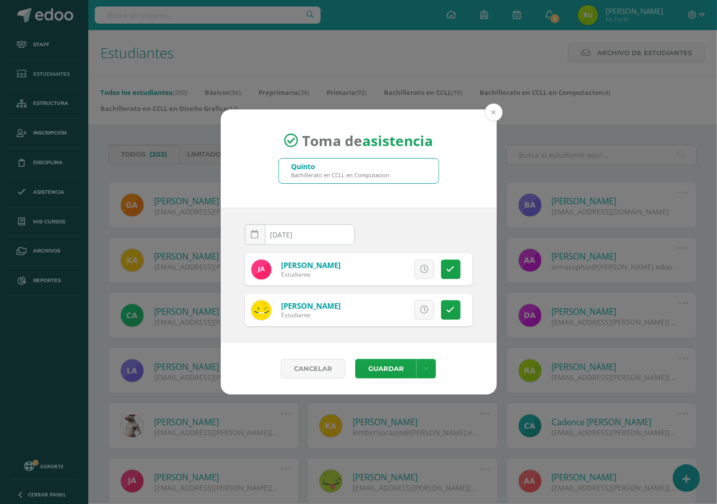  I want to click on button: Close (Esc), so click(494, 112).